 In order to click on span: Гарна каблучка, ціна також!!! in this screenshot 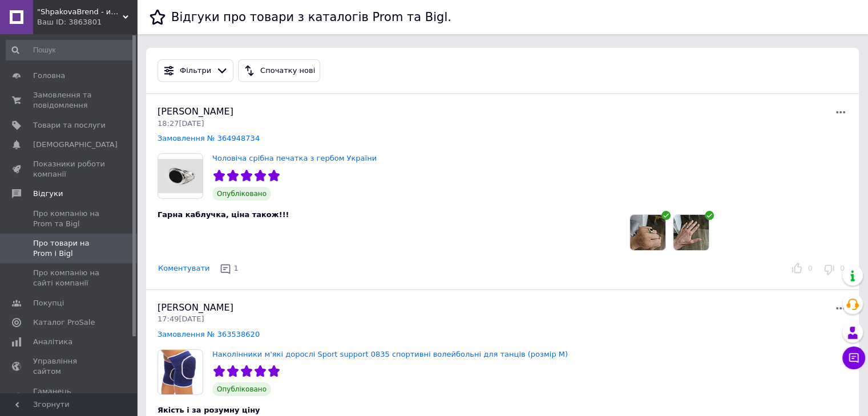, I will do `click(223, 214)`.